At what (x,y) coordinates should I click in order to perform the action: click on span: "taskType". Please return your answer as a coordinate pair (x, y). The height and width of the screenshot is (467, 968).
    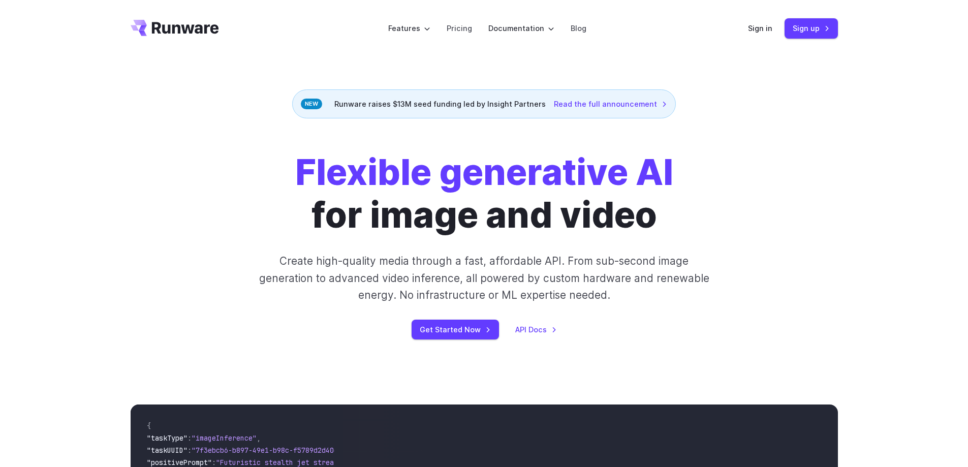
    Looking at the image, I should click on (167, 438).